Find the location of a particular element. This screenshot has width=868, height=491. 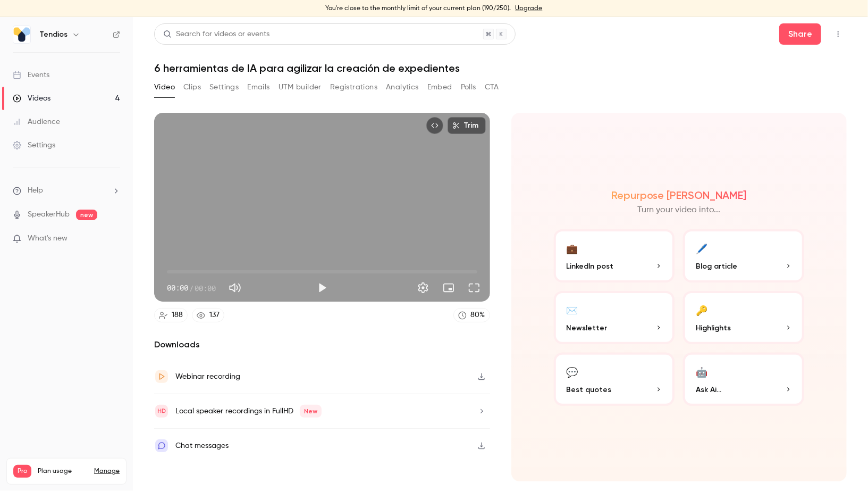

div: Search for videos or events is located at coordinates (216, 34).